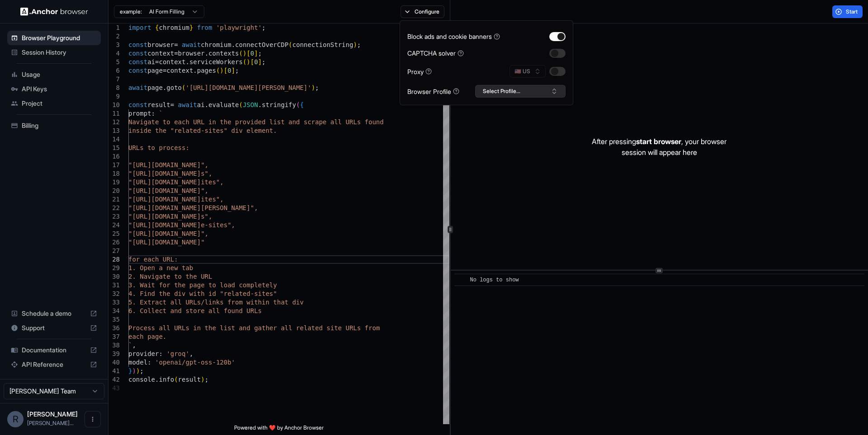 This screenshot has height=435, width=868. I want to click on span: browser, so click(161, 45).